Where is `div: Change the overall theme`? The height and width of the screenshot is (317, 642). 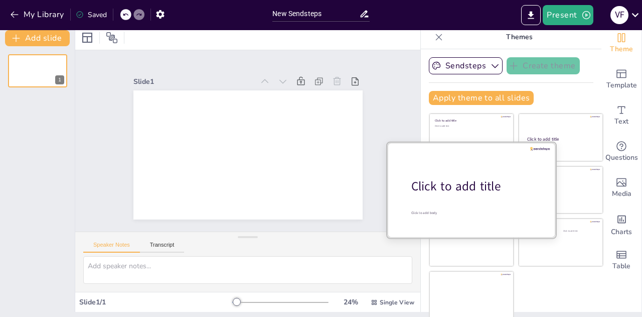
div: Change the overall theme is located at coordinates (622, 43).